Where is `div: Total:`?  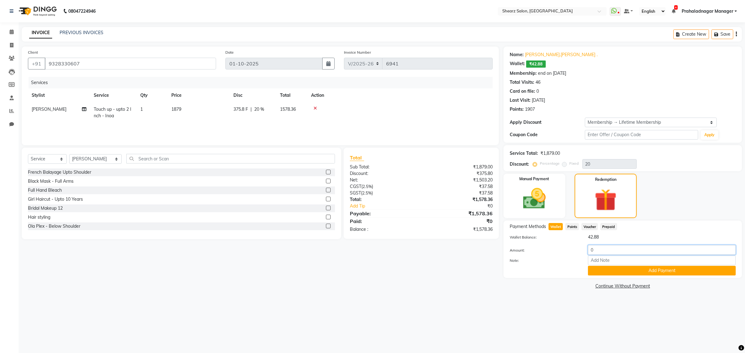 div: Total: is located at coordinates (383, 200).